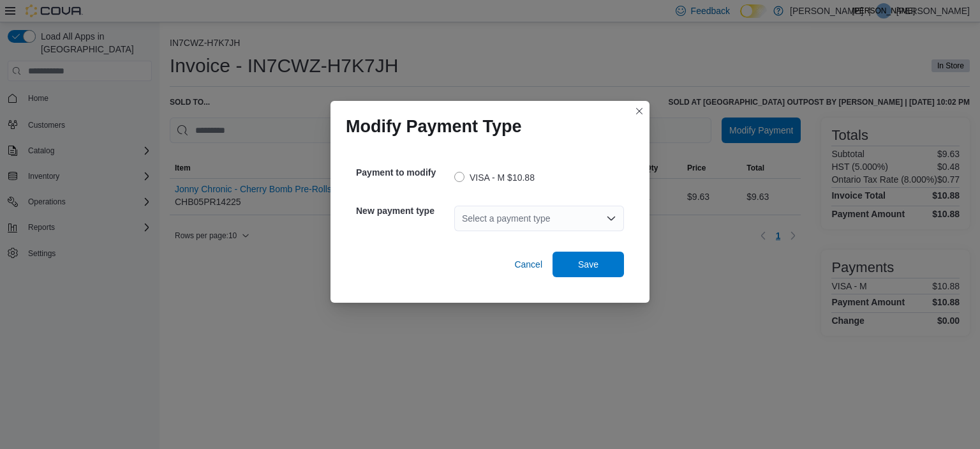 This screenshot has height=449, width=980. What do you see at coordinates (611, 218) in the screenshot?
I see `button: Open list of options` at bounding box center [611, 218].